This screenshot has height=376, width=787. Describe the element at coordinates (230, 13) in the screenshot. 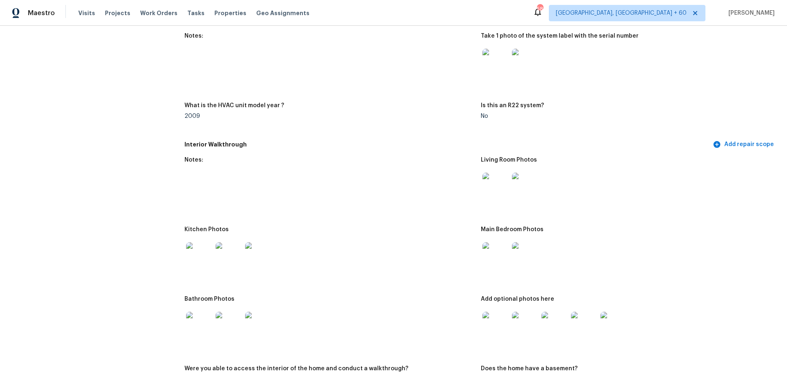

I see `span: Properties` at that location.